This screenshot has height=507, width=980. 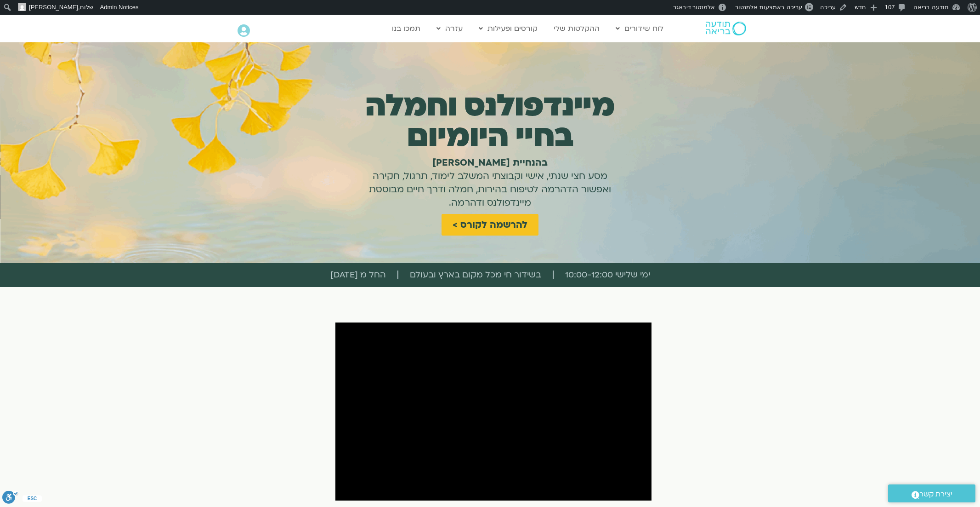 I want to click on a: תמכו בנו, so click(x=406, y=28).